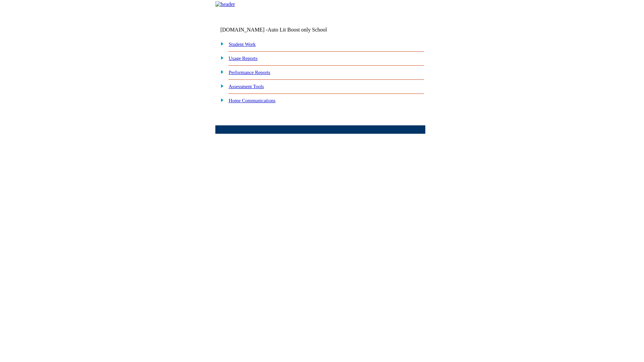  I want to click on a: Performance Reports, so click(249, 72).